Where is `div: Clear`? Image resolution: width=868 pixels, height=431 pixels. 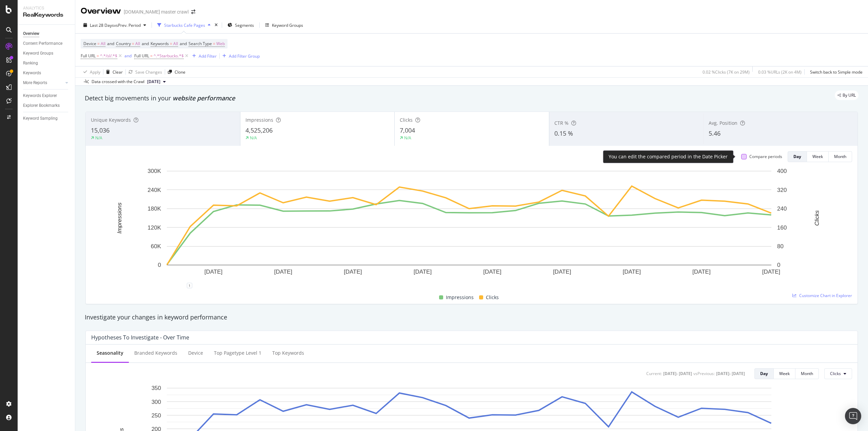 div: Clear is located at coordinates (118, 72).